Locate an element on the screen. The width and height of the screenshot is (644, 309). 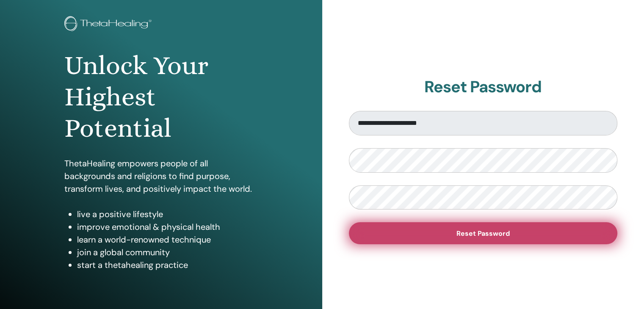
button: Reset Password is located at coordinates (483, 233).